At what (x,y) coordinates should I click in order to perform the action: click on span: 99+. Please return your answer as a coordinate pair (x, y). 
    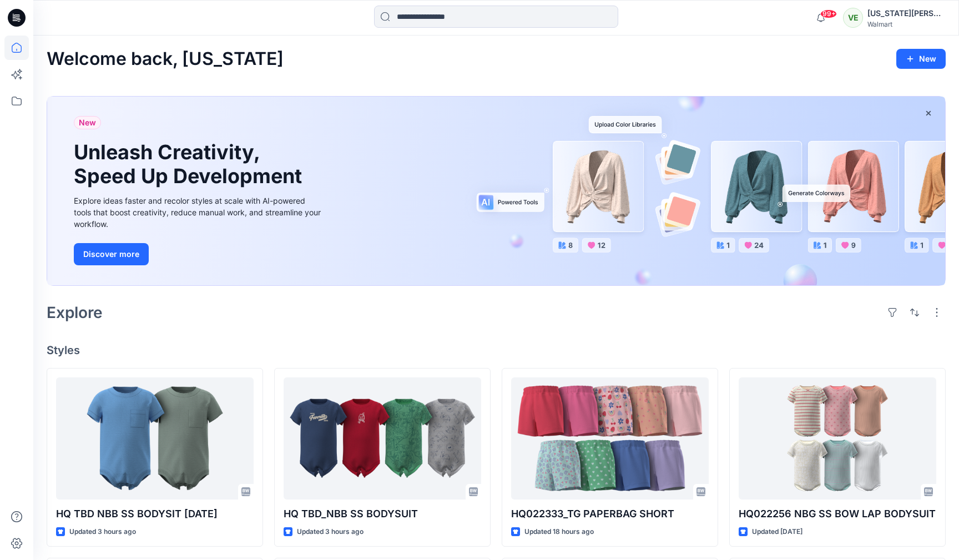
    Looking at the image, I should click on (829, 14).